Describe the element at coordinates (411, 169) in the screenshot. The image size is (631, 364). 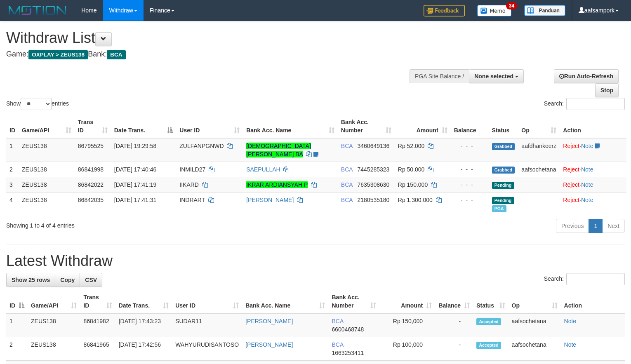
I see `span: Rp 50.000` at that location.